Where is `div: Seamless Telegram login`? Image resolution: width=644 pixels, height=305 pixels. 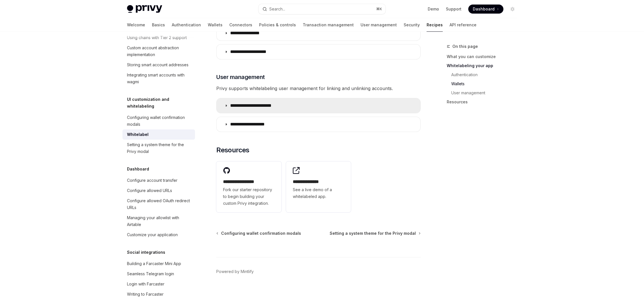 div: Seamless Telegram login is located at coordinates (150, 274).